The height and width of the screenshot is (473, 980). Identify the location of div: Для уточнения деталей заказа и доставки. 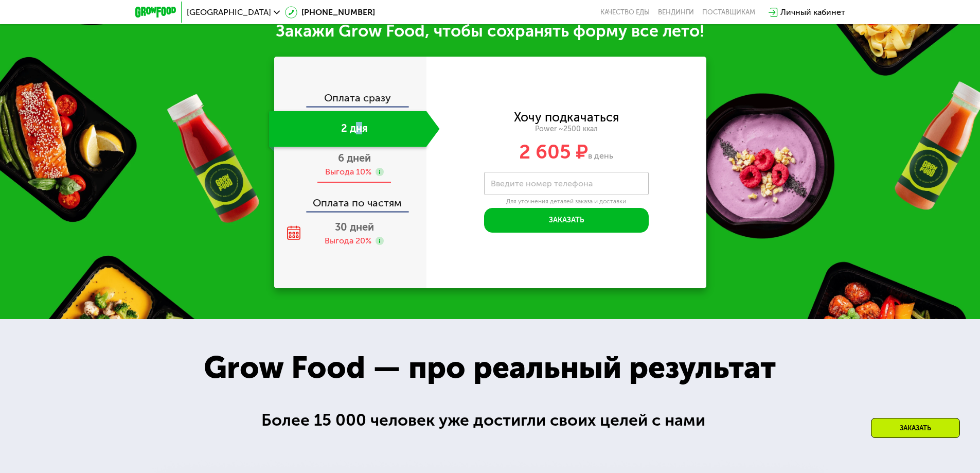
(566, 202).